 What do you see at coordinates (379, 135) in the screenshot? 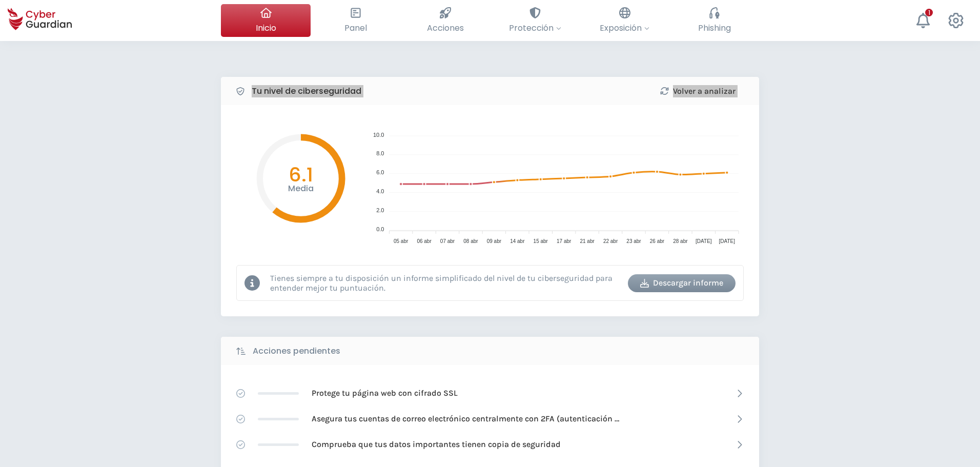
I see `tspan: 10.0` at bounding box center [379, 135].